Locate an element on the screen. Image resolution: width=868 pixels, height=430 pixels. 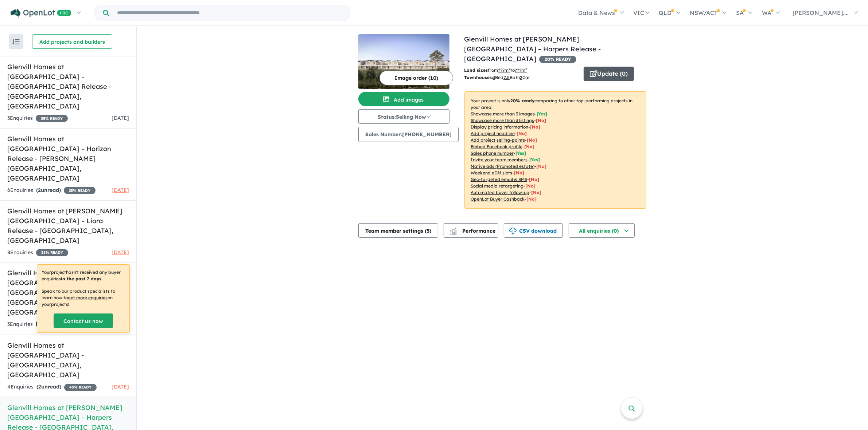
div: 4 Enquir ies is located at coordinates (52, 387).